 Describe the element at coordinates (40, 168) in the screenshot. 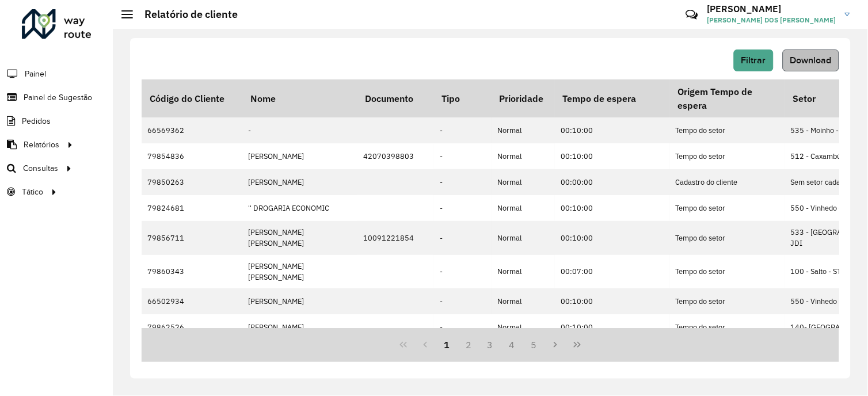

I see `span: Consultas` at that location.